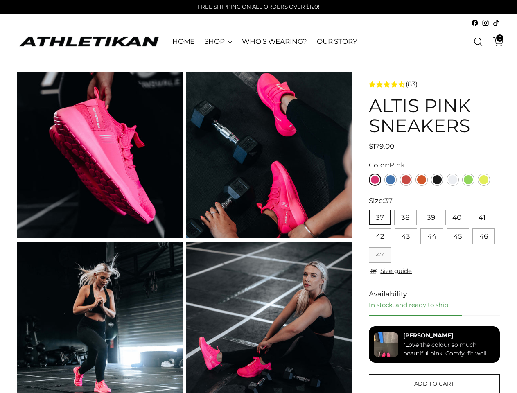 Image resolution: width=517 pixels, height=393 pixels. Describe the element at coordinates (390, 180) in the screenshot. I see `a: Blue` at that location.